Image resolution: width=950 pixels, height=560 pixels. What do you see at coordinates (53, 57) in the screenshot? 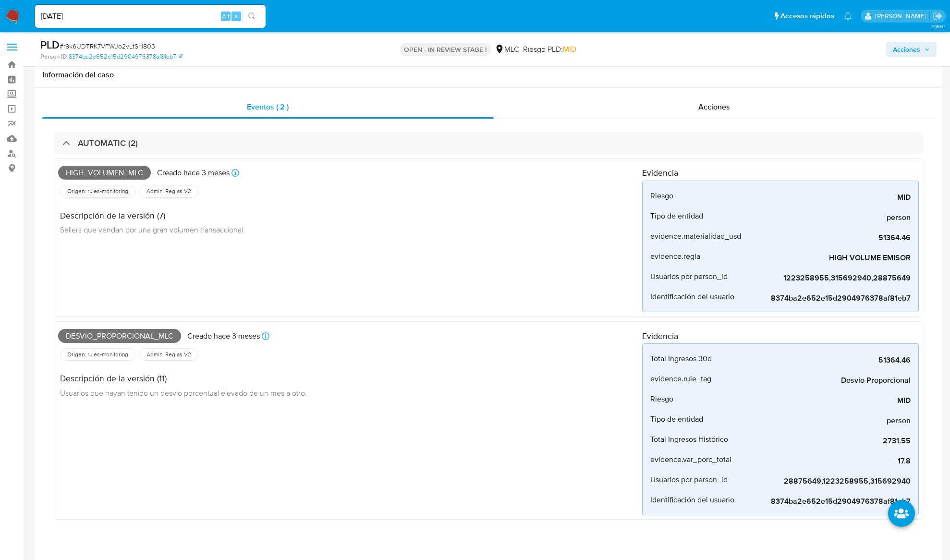
I see `b: Person ID` at bounding box center [53, 57].